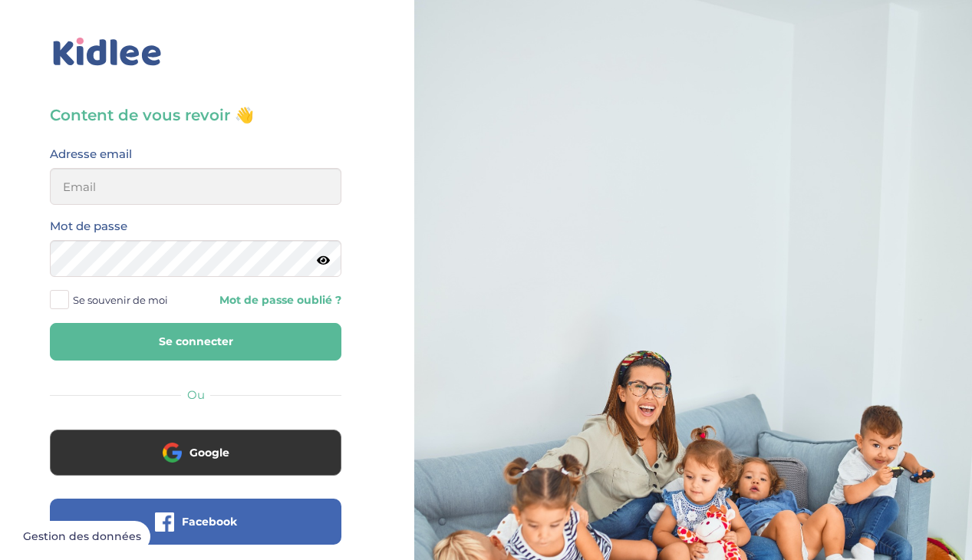 This screenshot has width=972, height=560. What do you see at coordinates (196, 453) in the screenshot?
I see `button: Google` at bounding box center [196, 453].